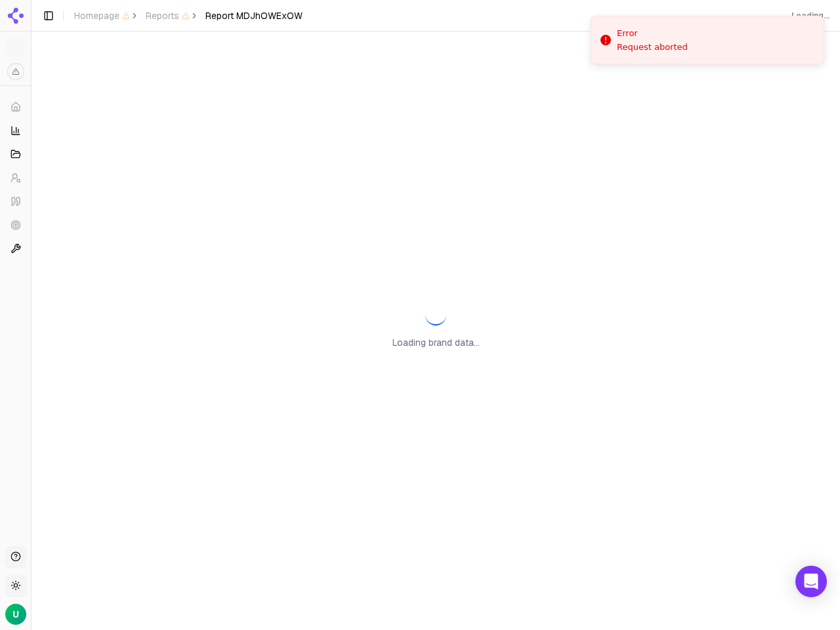 The image size is (840, 630). Describe the element at coordinates (811, 581) in the screenshot. I see `div: Open Intercom Messenger` at that location.